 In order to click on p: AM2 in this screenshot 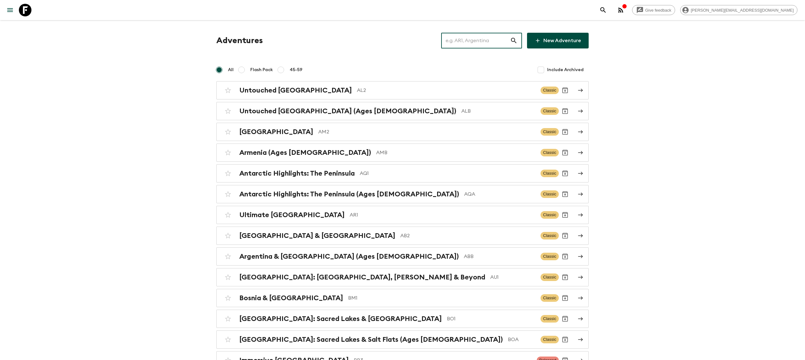, I will do `click(426, 132)`.